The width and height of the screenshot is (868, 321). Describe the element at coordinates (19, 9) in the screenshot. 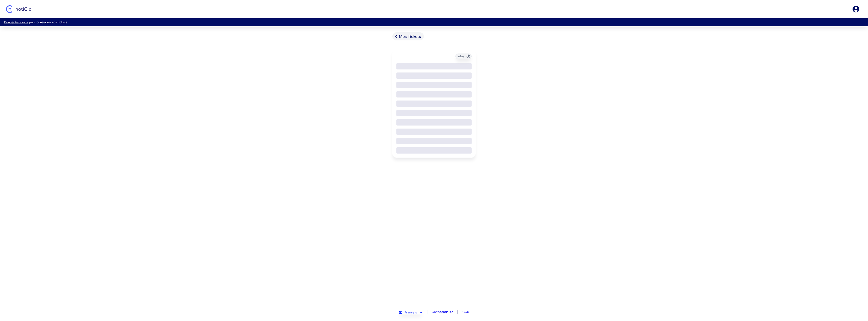

I see `img: Logo Noticia` at that location.